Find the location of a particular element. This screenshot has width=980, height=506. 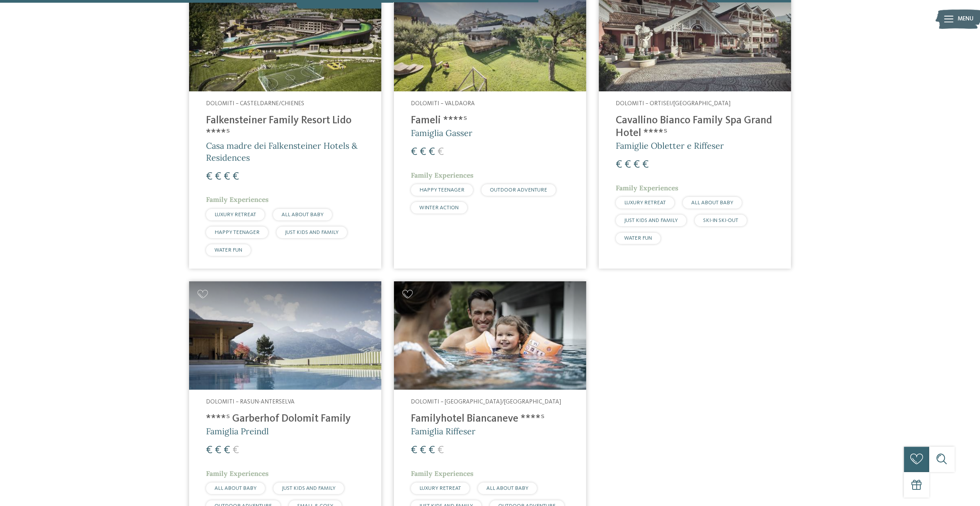

span: Famiglie Obletter e Riffeser is located at coordinates (670, 145).